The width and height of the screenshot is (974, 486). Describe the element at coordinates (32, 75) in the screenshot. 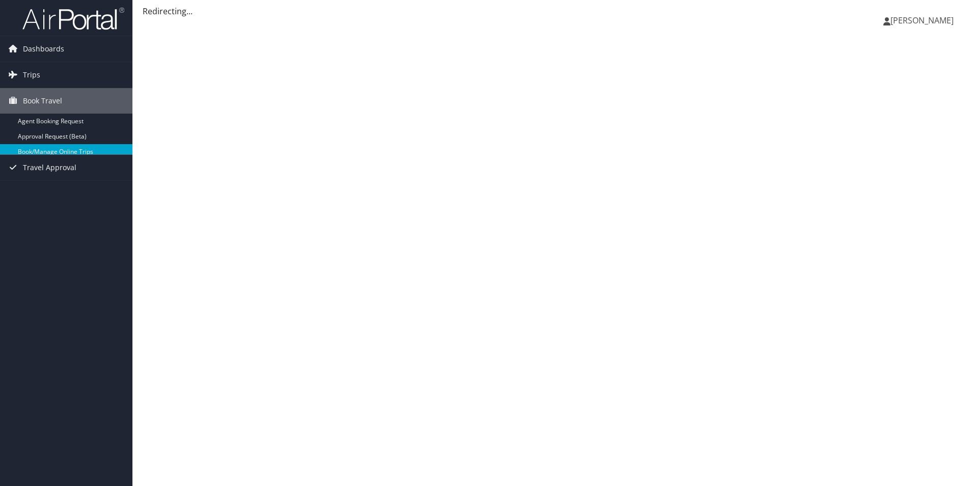

I see `span: Trips` at that location.